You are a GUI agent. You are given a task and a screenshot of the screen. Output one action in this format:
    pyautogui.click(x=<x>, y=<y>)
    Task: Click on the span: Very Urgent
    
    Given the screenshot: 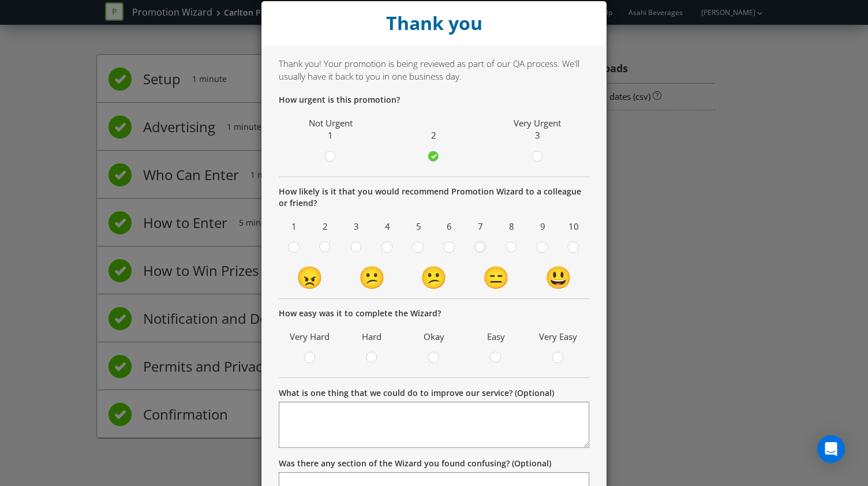 What is the action you would take?
    pyautogui.click(x=537, y=123)
    